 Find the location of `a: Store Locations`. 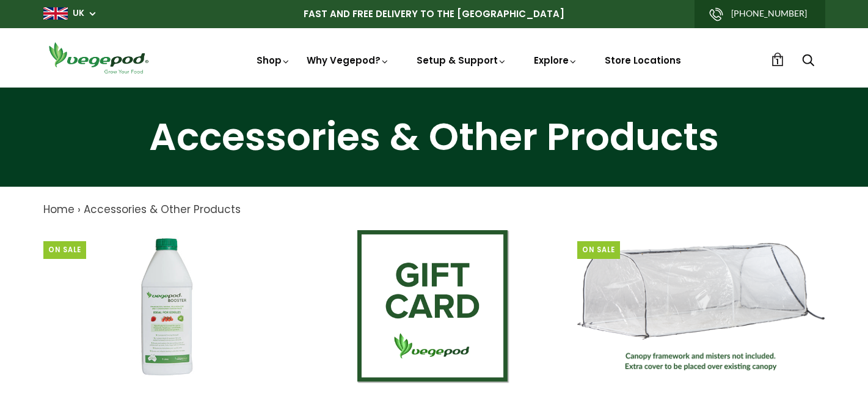

a: Store Locations is located at coordinates (643, 60).